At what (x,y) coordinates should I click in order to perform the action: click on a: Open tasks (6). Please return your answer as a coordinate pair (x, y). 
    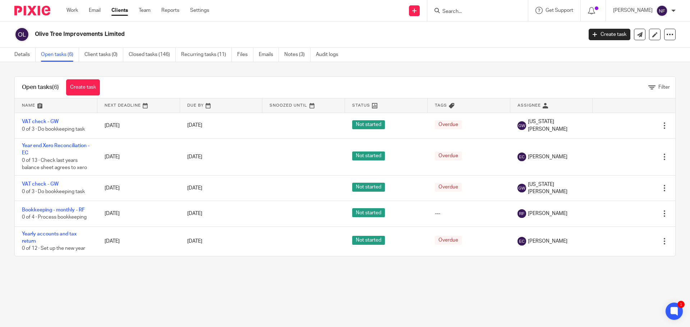
    Looking at the image, I should click on (60, 55).